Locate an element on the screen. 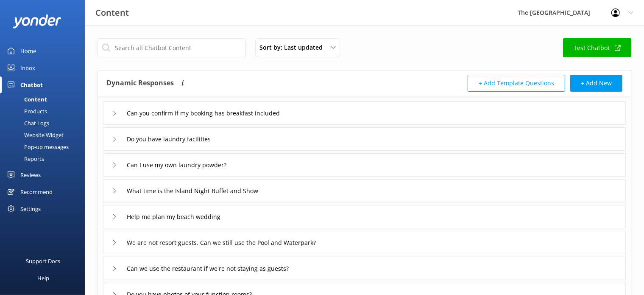 Image resolution: width=644 pixels, height=295 pixels. h3: Content is located at coordinates (112, 12).